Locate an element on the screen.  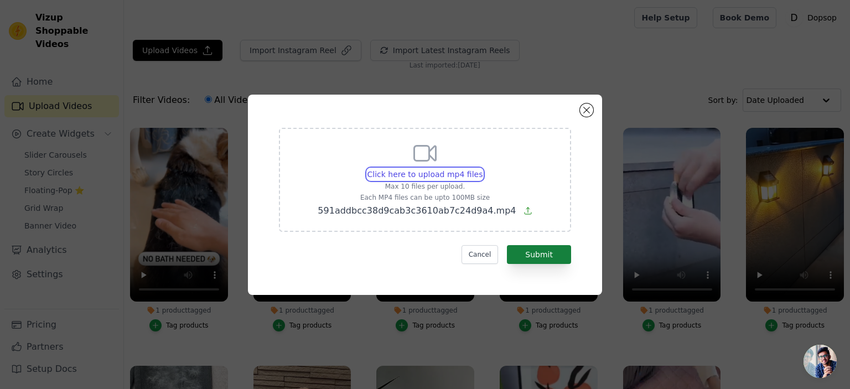
span: Click here to upload mp4 files is located at coordinates (425, 174).